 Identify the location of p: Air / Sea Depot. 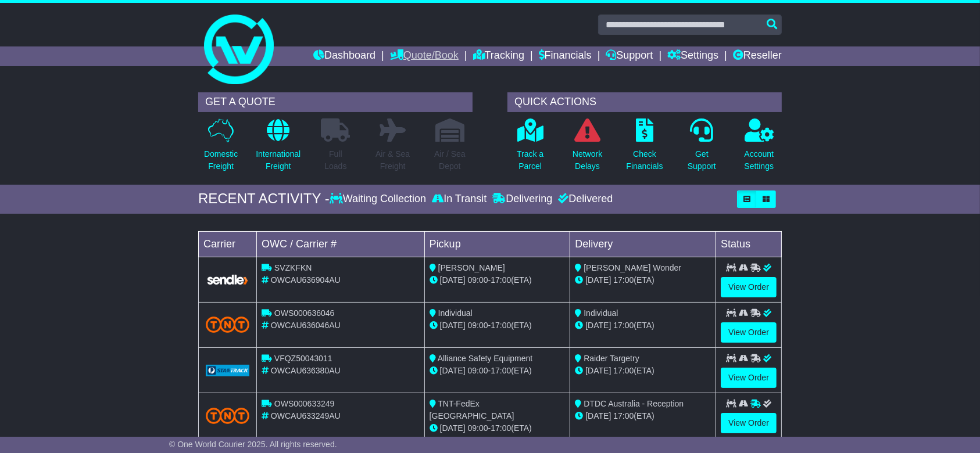
(450, 161).